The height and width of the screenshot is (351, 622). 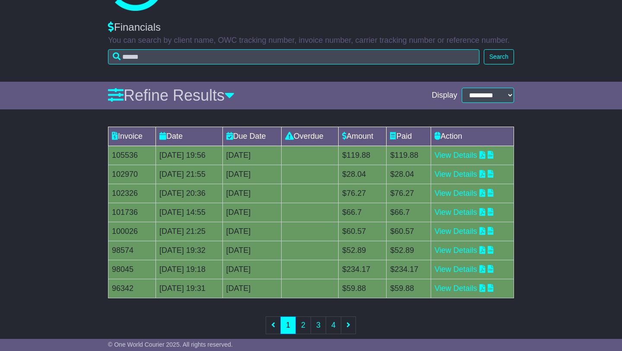 What do you see at coordinates (132, 288) in the screenshot?
I see `td: 96342` at bounding box center [132, 288].